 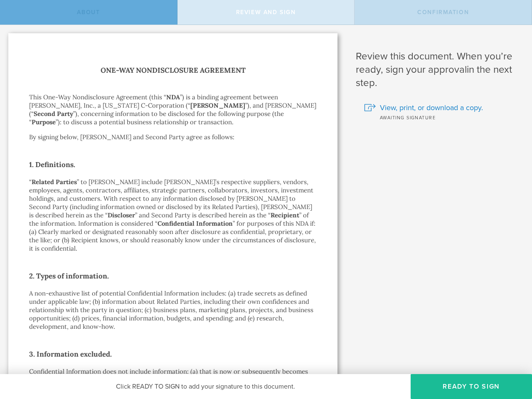 I want to click on p: A non-exhaustive list of potential Confidential Information includes: (a) trade secrets as define..., so click(x=173, y=310).